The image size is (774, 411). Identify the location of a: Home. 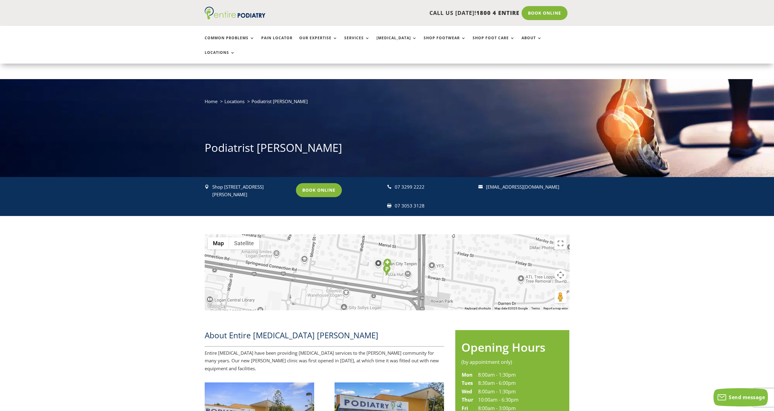
(211, 101).